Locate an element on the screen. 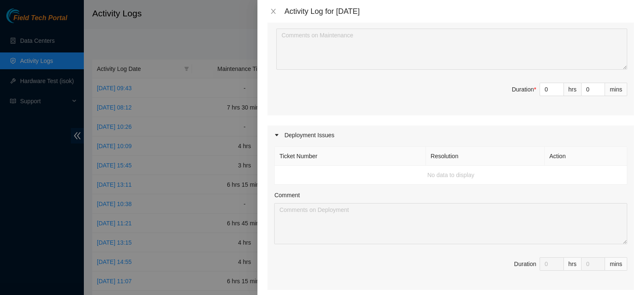 The height and width of the screenshot is (295, 644). th: Ticket Number is located at coordinates (350, 156).